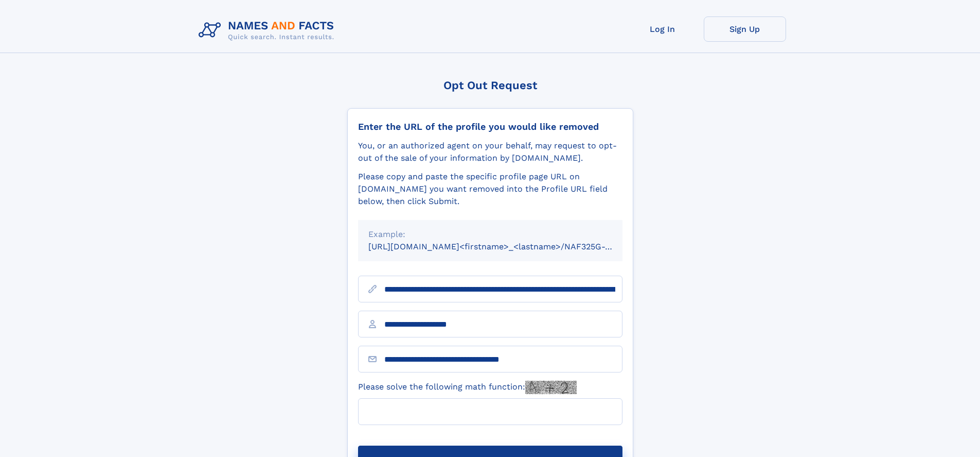 This screenshot has width=980, height=457. What do you see at coordinates (490, 234) in the screenshot?
I see `div: Example:` at bounding box center [490, 234].